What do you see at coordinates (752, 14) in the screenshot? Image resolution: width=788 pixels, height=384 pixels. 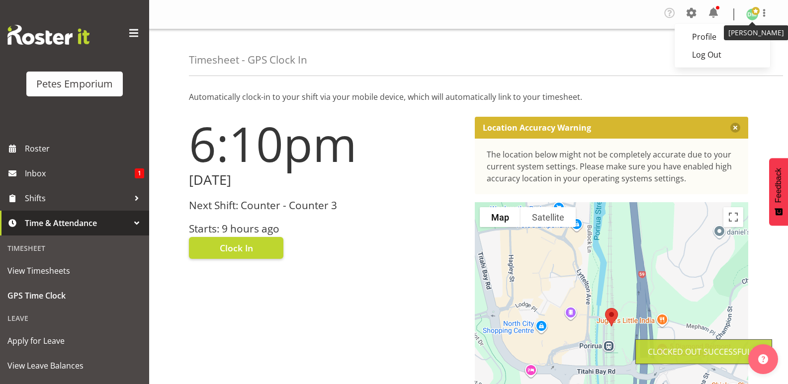 I see `img: david-mcauley697.jpg` at bounding box center [752, 14].